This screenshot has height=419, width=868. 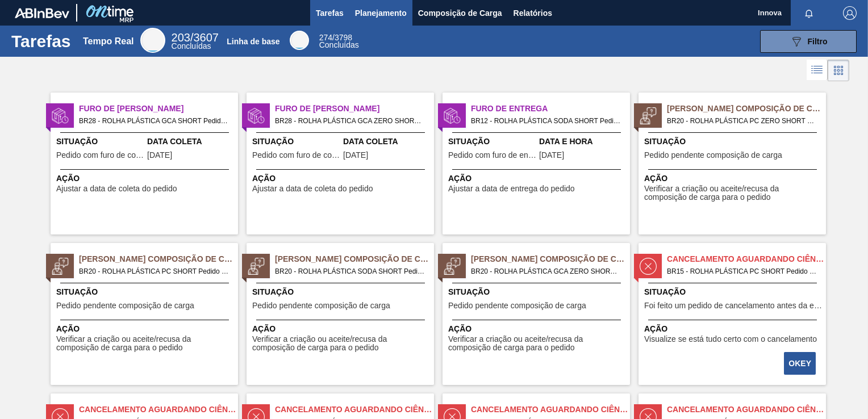 I want to click on span: Filtro, so click(x=818, y=41).